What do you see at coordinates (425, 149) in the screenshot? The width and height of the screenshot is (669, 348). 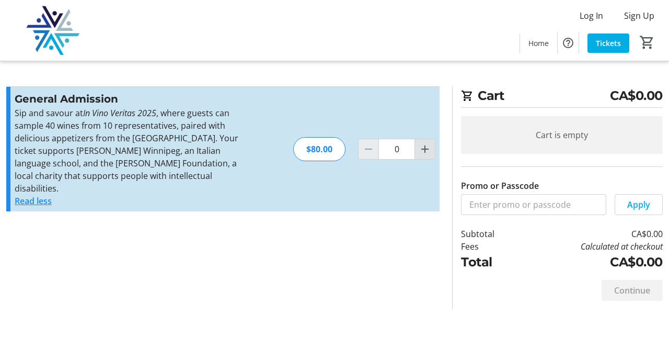 I see `button: Increment by one` at bounding box center [425, 149].